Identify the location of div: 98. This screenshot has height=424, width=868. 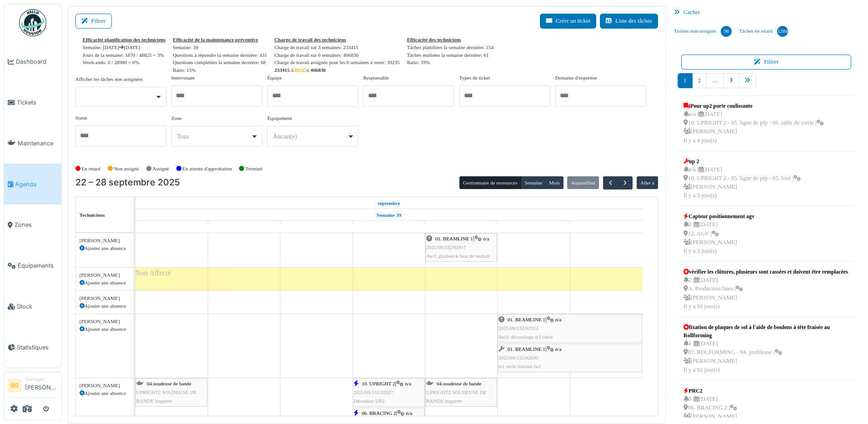
(726, 31).